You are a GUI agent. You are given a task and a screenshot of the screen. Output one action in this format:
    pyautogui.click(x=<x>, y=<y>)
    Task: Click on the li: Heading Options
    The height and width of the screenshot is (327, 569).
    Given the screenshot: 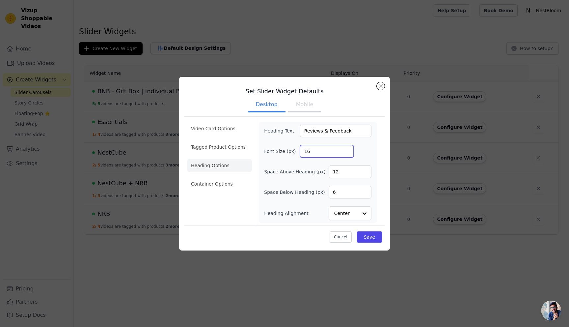 What is the action you would take?
    pyautogui.click(x=219, y=165)
    